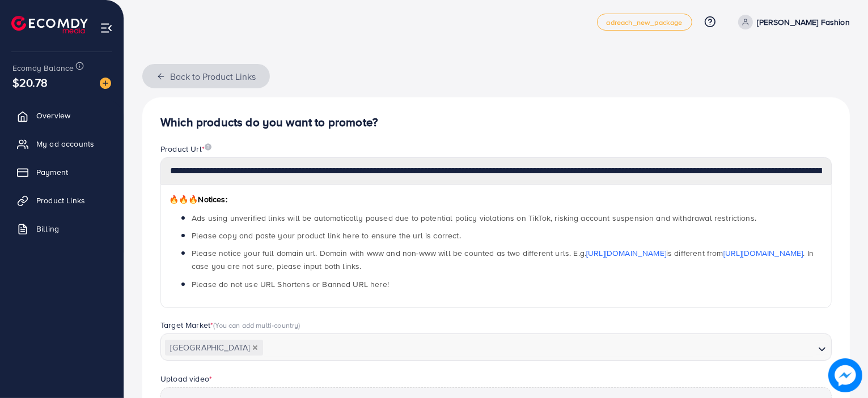 The image size is (868, 398). What do you see at coordinates (62, 201) in the screenshot?
I see `a: Product Links` at bounding box center [62, 201].